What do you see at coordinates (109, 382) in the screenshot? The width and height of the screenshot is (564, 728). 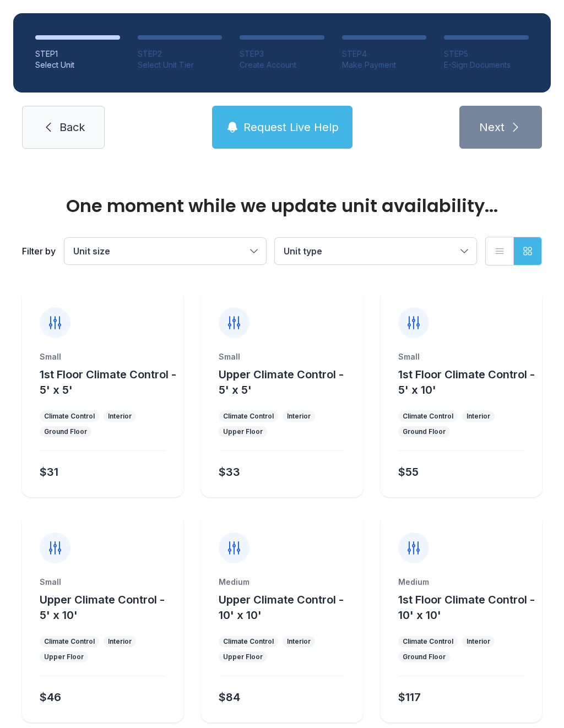 I see `button: 1st Floor Climate Control - 5' x 5'` at bounding box center [109, 382].